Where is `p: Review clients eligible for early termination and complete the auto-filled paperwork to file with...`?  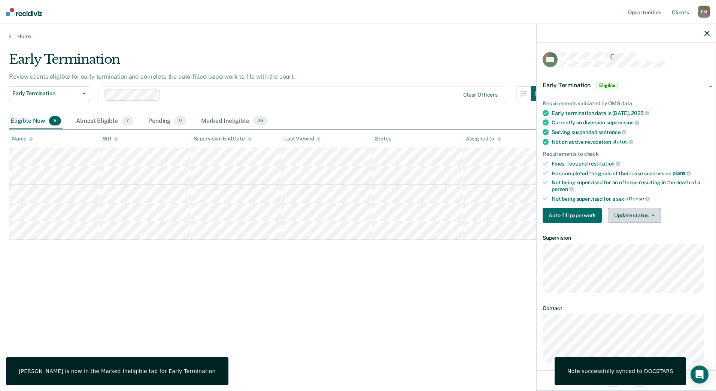 p: Review clients eligible for early termination and complete the auto-filled paperwork to file with... is located at coordinates (152, 76).